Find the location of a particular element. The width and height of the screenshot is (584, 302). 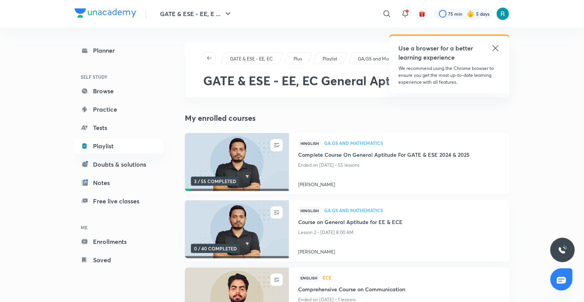

img: avatar is located at coordinates (422, 14).